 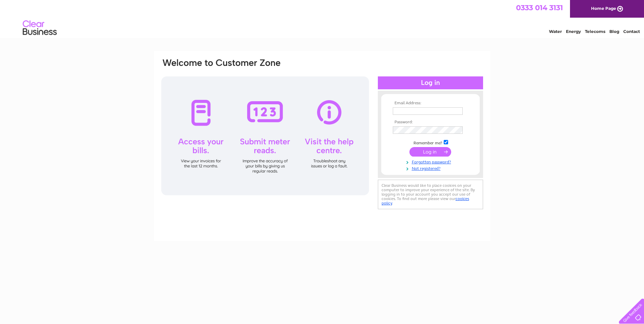 I want to click on a: Telecoms, so click(x=596, y=31).